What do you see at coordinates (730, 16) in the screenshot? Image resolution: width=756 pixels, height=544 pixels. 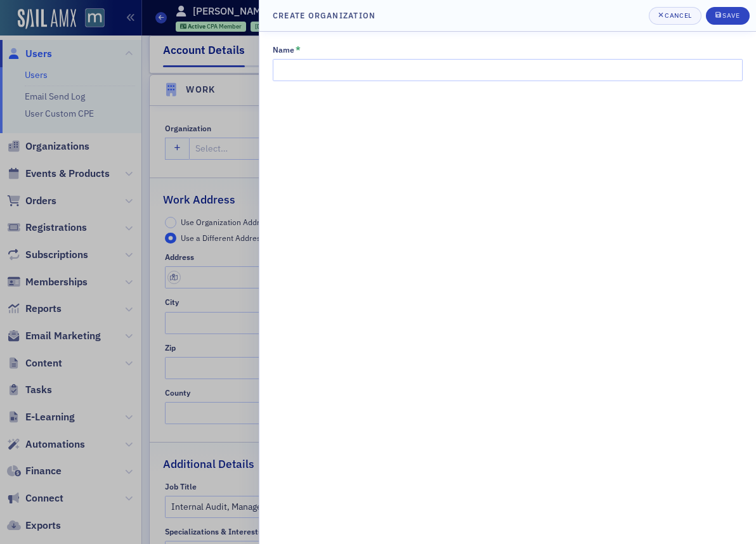 I see `div: Save` at bounding box center [730, 16].